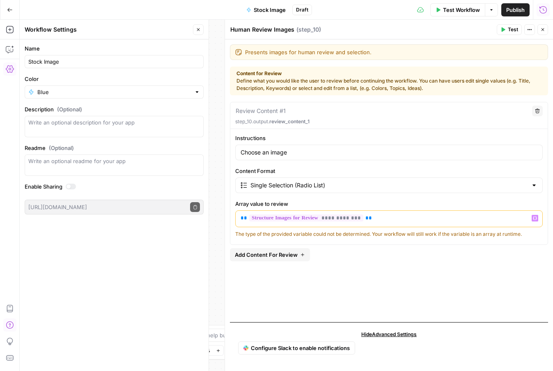 The width and height of the screenshot is (553, 371). I want to click on strong: Content for Review, so click(389, 73).